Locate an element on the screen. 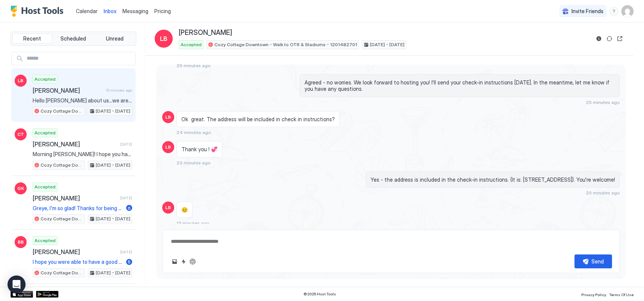  input: Input Field is located at coordinates (79, 58).